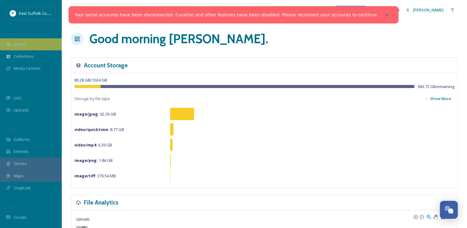  I want to click on span: 62.26 GB, so click(95, 114).